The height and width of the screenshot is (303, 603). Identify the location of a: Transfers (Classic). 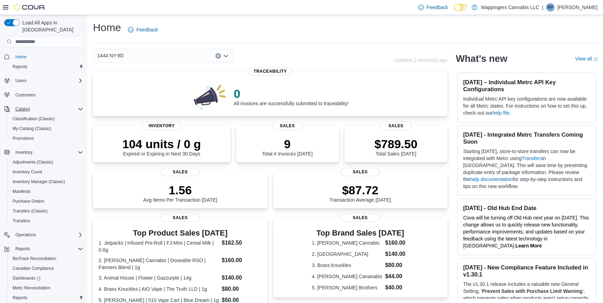
(30, 211).